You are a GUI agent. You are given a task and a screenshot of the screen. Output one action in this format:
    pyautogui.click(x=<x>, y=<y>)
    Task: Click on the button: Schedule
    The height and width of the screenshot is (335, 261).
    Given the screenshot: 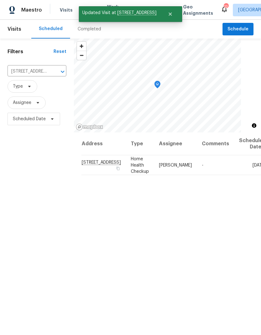 What is the action you would take?
    pyautogui.click(x=238, y=29)
    